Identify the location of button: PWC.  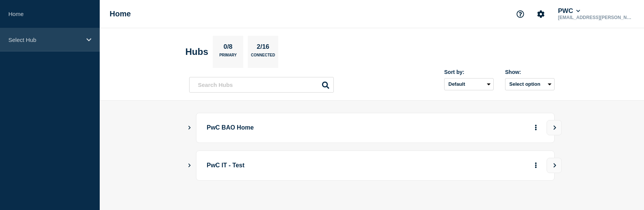
(569, 11).